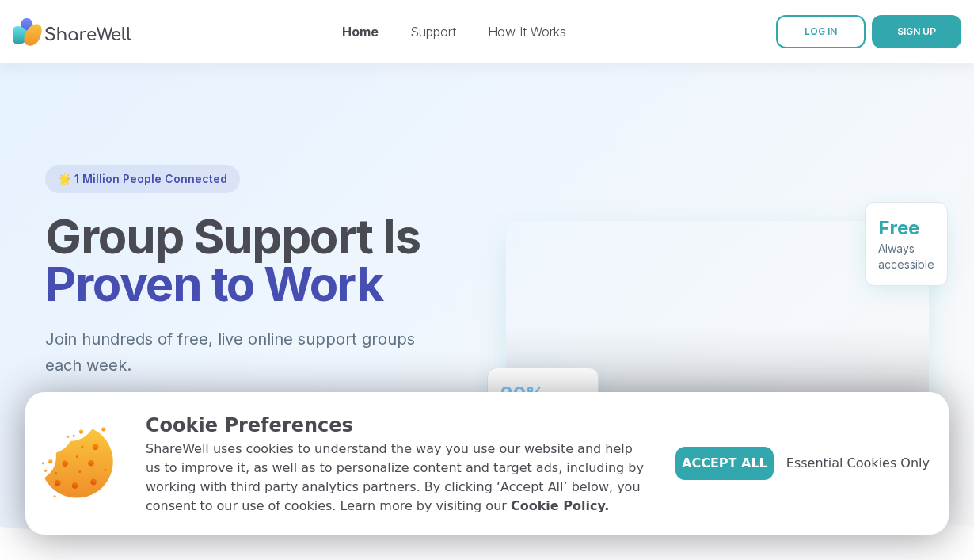 This screenshot has width=974, height=560. I want to click on div: Free, so click(906, 228).